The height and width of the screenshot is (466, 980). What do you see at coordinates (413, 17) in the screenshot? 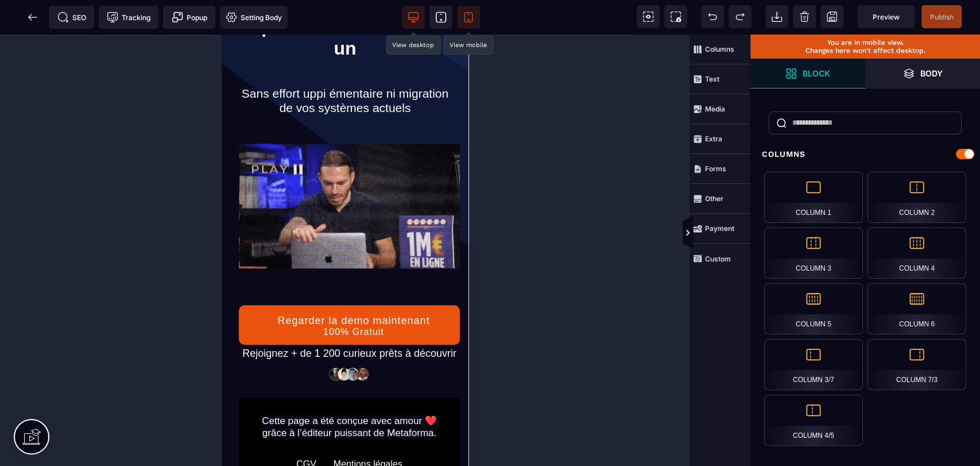
I see `span: View desktop` at bounding box center [413, 17].